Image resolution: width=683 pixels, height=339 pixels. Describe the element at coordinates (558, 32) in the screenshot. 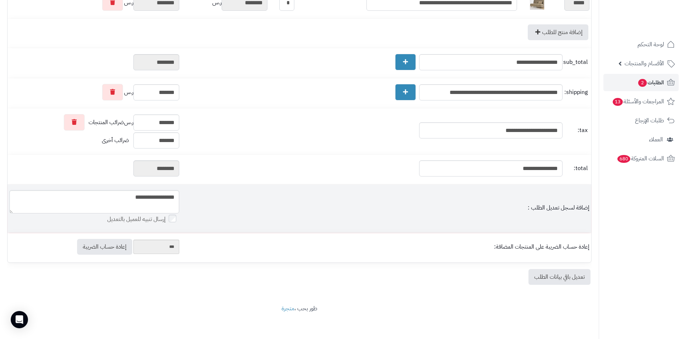

I see `a: إضافة منتج للطلب` at that location.